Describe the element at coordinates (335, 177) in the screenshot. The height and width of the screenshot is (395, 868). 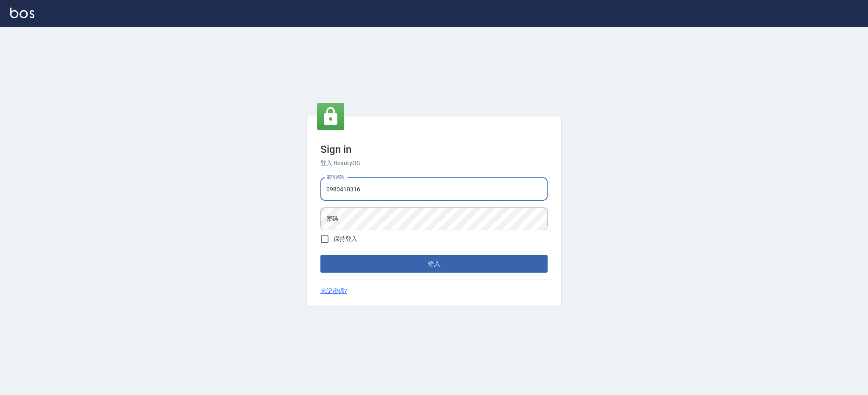
I see `label: 電話號碼` at that location.